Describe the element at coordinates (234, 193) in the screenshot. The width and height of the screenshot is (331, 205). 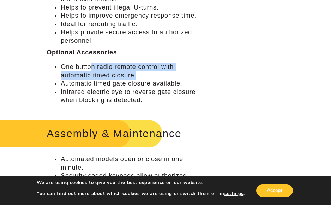
I see `button: settings` at that location.